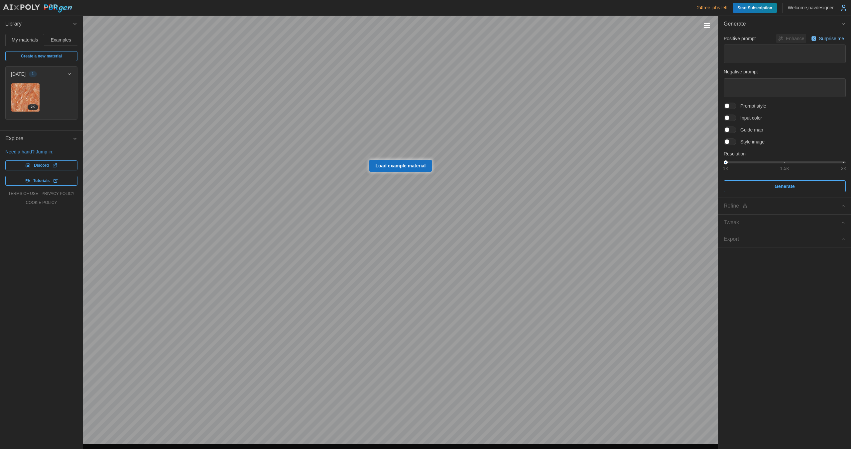 The image size is (851, 449). Describe the element at coordinates (33, 107) in the screenshot. I see `span: 2 K` at that location.